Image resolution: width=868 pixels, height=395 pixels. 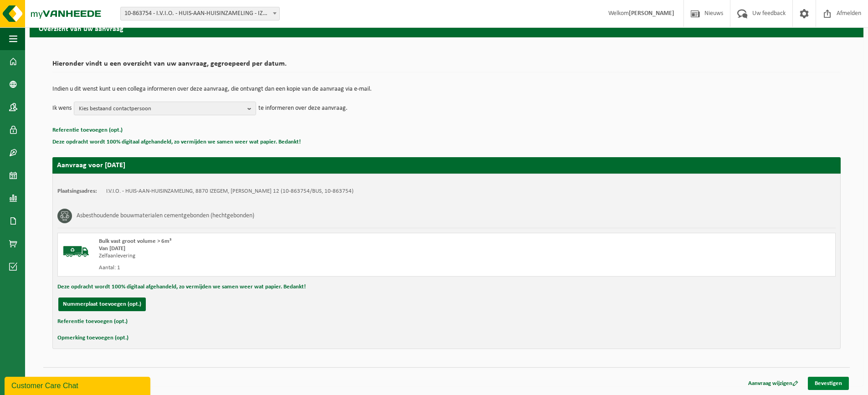 What do you see at coordinates (773, 383) in the screenshot?
I see `a: Aanvraag wijzigen` at bounding box center [773, 383].